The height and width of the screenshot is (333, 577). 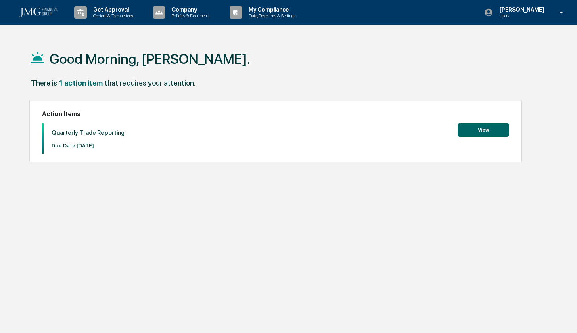 What do you see at coordinates (150, 83) in the screenshot?
I see `div: that requires your attention.` at bounding box center [150, 83].